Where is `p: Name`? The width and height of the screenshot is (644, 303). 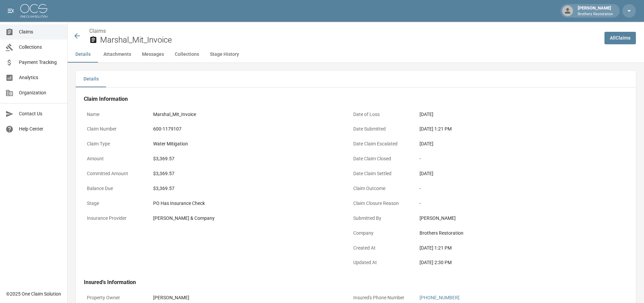
p: Name is located at coordinates (114, 115).